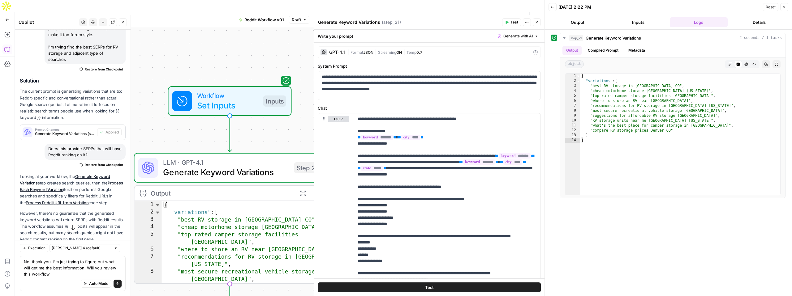 The image size is (792, 296). What do you see at coordinates (73, 105) in the screenshot?
I see `p: The current prompt is generating variations that are too Reddit-specific and conversational rathe...` at bounding box center [73, 105].